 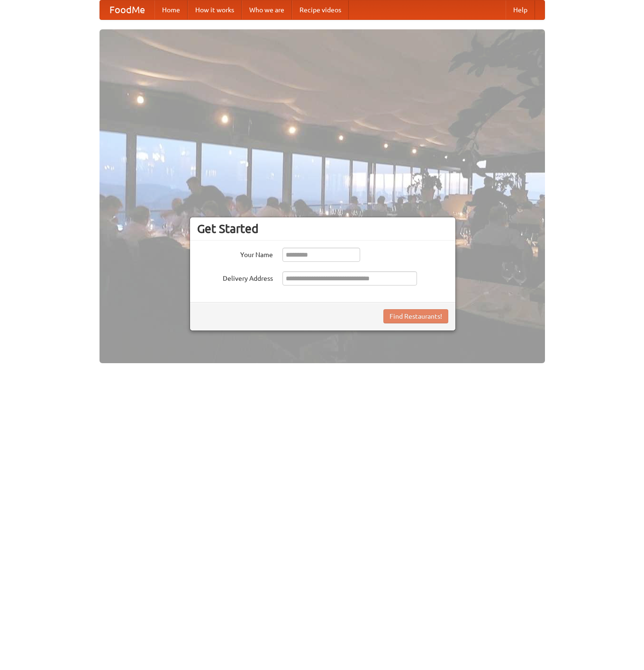 I want to click on a: Recipe videos, so click(x=320, y=10).